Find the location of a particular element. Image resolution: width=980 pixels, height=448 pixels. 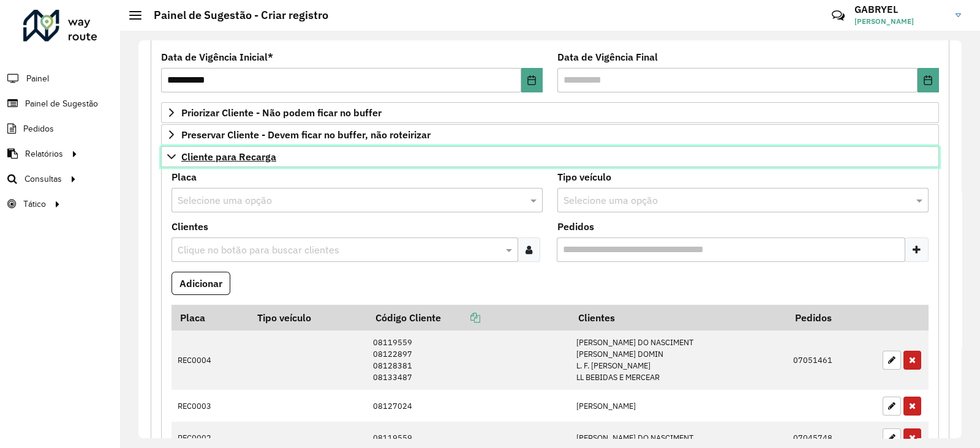

a: Cliente para Recarga is located at coordinates (550, 157).